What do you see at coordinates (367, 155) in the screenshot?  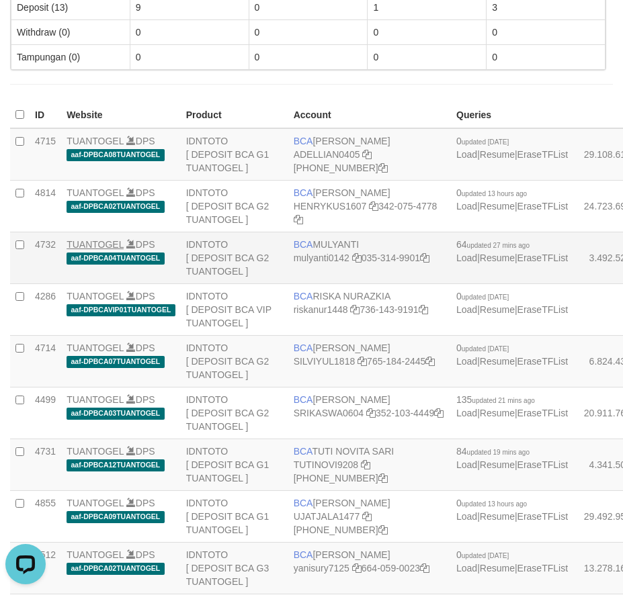 I see `a: Copy ADELLIAN0405 to clipboard` at bounding box center [367, 155].